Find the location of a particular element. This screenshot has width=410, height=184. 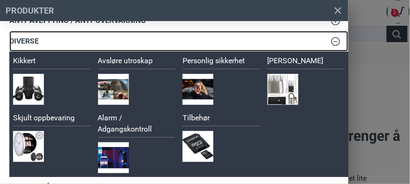

a: Alarm / Adgangskontroll is located at coordinates (137, 125).